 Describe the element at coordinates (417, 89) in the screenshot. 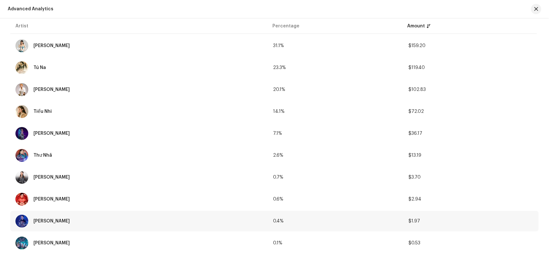

I see `span: $102.83` at that location.